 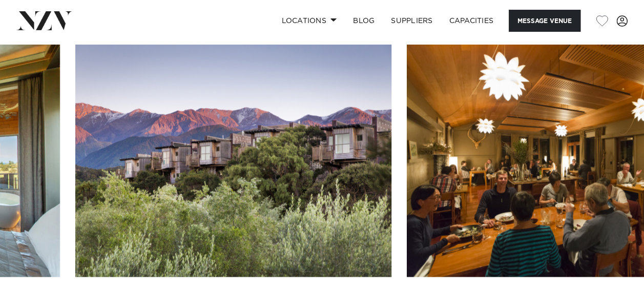 What do you see at coordinates (44, 20) in the screenshot?
I see `img: nzv-logo.png` at bounding box center [44, 20].